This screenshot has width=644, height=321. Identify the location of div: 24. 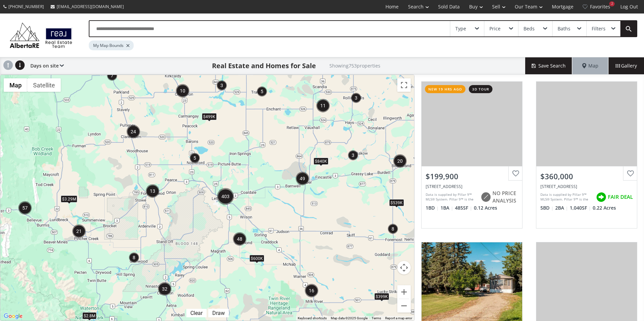
(133, 132).